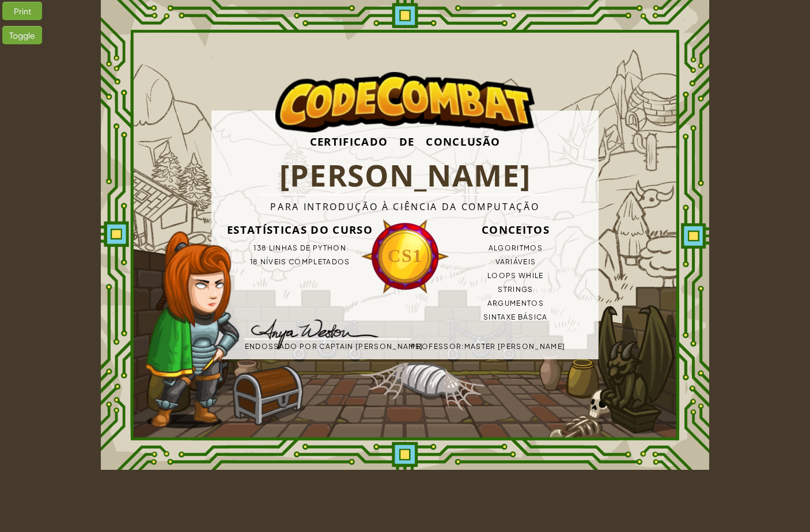  I want to click on img: logo.png, so click(405, 103).